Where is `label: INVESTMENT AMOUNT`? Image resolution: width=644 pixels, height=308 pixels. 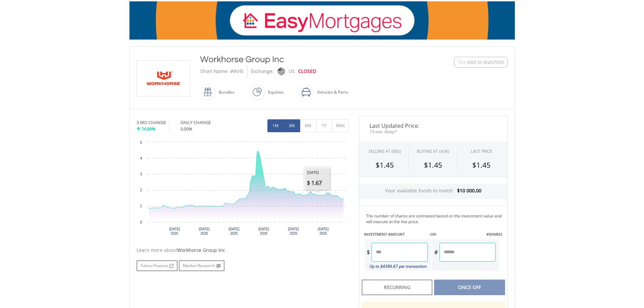
label: INVESTMENT AMOUNT is located at coordinates (384, 234).